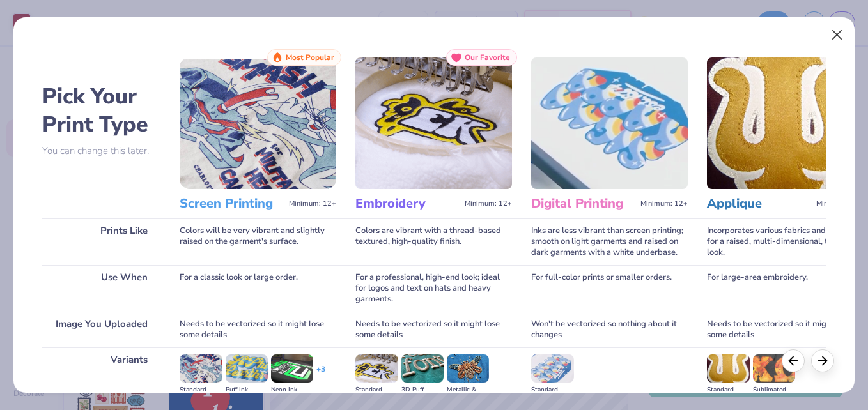 The height and width of the screenshot is (410, 868). Describe the element at coordinates (101, 111) in the screenshot. I see `h2: Pick Your Print Type` at that location.